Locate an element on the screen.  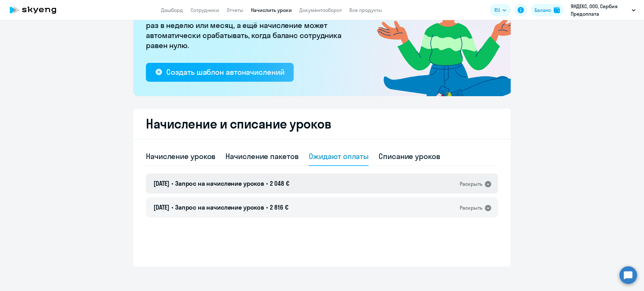
a: Документооборот is located at coordinates (321, 10).